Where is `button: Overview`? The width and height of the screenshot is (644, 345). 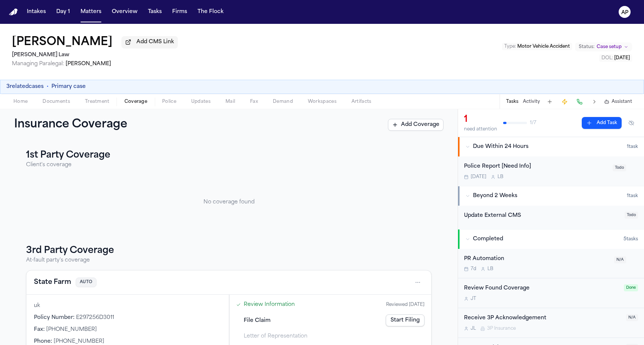
button: Overview is located at coordinates (124, 12).